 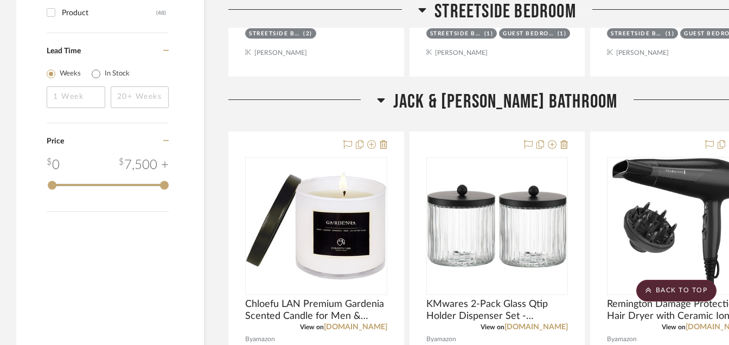 I want to click on input: 20+ Weeks, so click(x=140, y=97).